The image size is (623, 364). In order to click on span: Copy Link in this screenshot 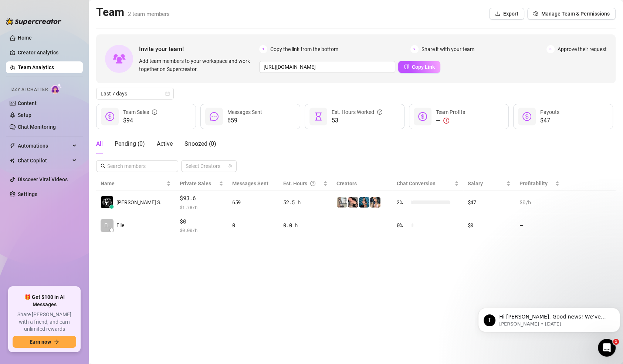, I will do `click(424, 67)`.